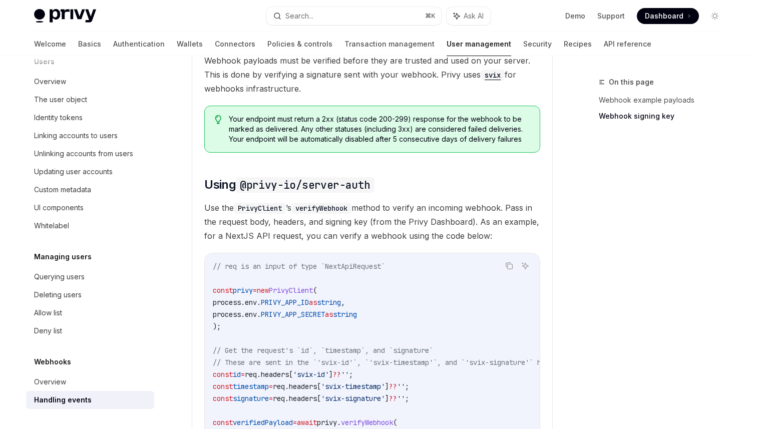 This screenshot has height=429, width=757. I want to click on a: Deleting users, so click(90, 295).